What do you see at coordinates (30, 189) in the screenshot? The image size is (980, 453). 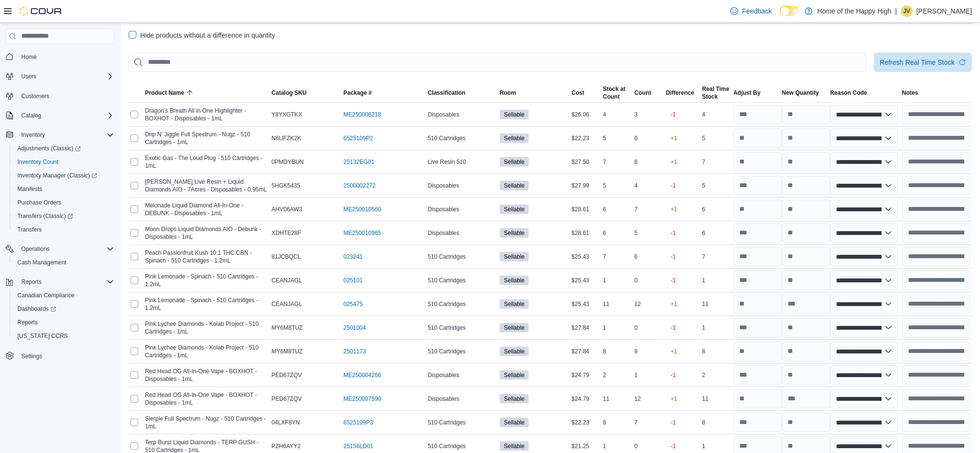 I see `a: Manifests` at bounding box center [30, 189].